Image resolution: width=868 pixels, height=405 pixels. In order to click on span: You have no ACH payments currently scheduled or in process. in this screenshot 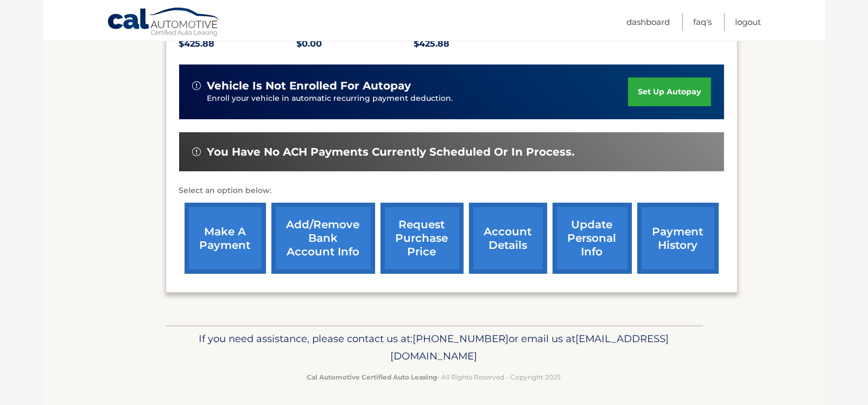, I will do `click(391, 152)`.